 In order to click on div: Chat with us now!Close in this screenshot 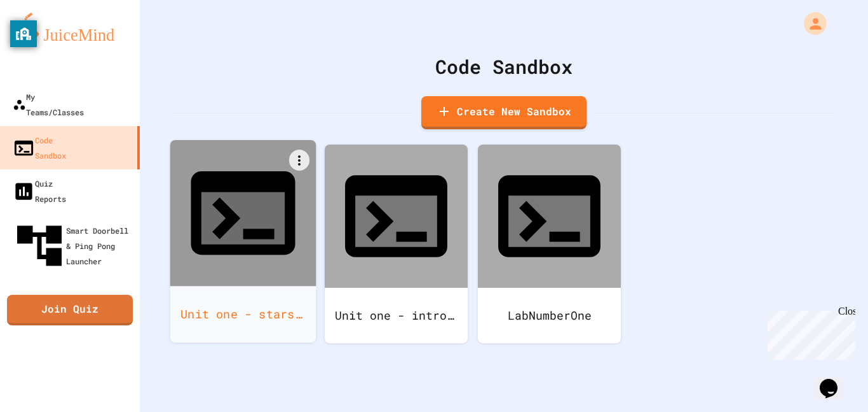, I will do `click(46, 42)`.